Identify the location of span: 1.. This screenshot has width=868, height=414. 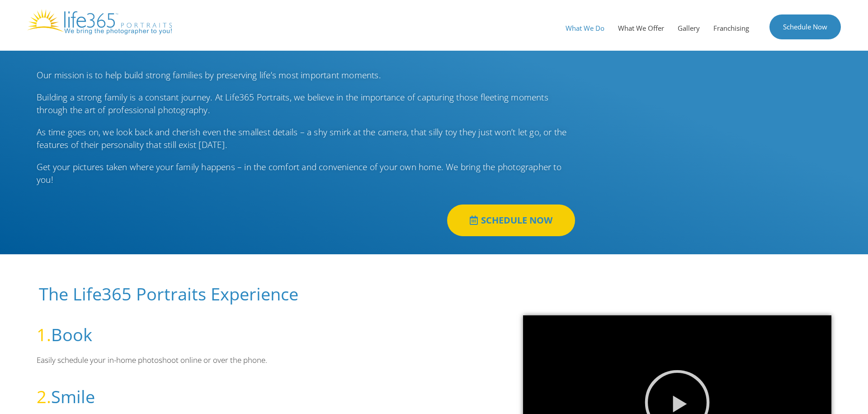
(44, 334).